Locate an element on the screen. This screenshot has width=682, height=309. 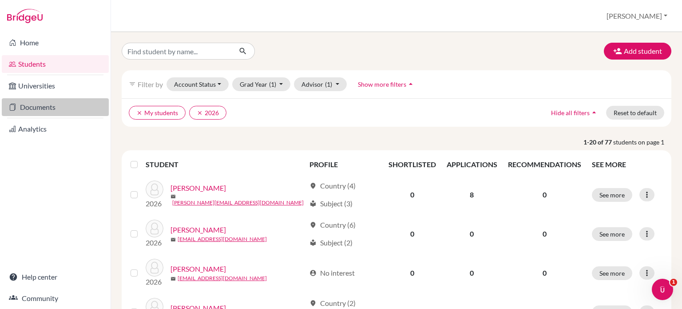
th: APPLICATIONS is located at coordinates (472, 164).